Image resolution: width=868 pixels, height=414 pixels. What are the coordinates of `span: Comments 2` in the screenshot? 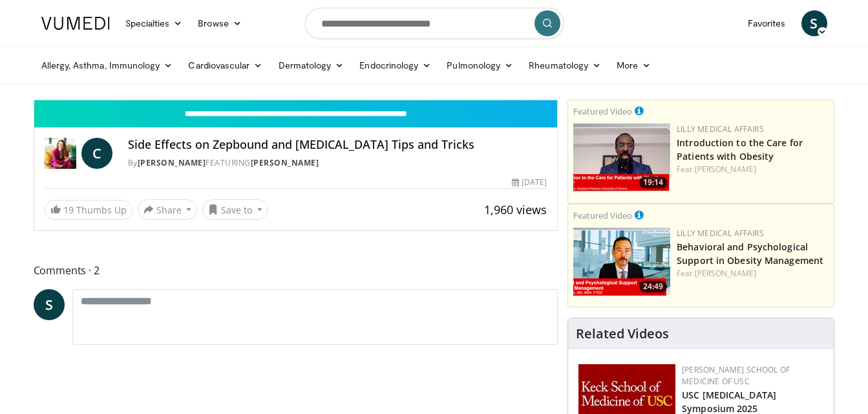 It's located at (296, 271).